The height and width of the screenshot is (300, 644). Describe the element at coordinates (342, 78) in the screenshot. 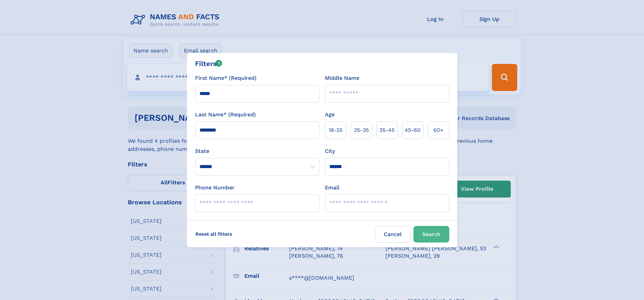

I see `label: Middle Name` at that location.